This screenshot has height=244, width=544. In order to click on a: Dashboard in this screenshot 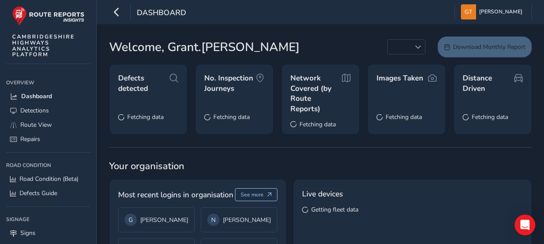, I will do `click(48, 96)`.